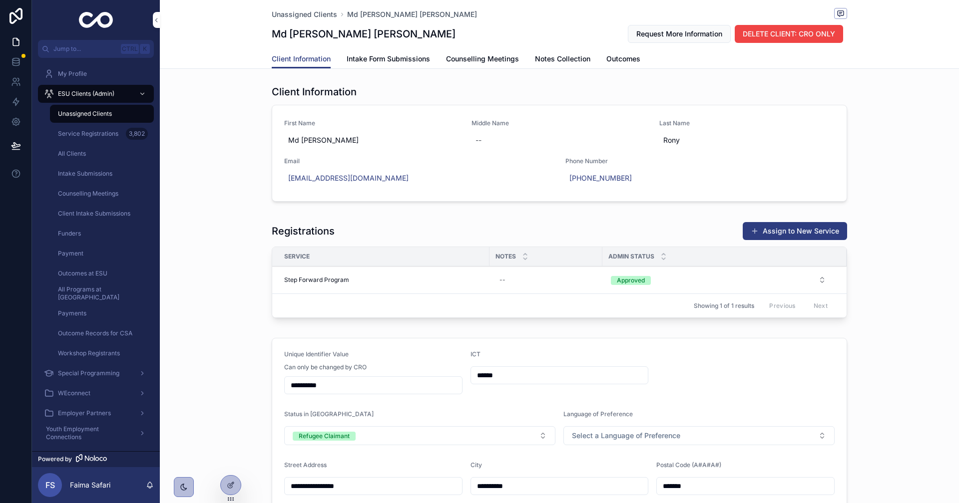 This screenshot has width=959, height=503. Describe the element at coordinates (388, 59) in the screenshot. I see `span: Intake Form Submissions` at that location.